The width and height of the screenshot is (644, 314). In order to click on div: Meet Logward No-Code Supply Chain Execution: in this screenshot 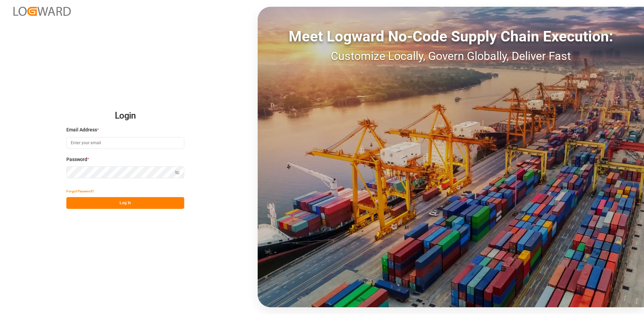, I will do `click(451, 36)`.